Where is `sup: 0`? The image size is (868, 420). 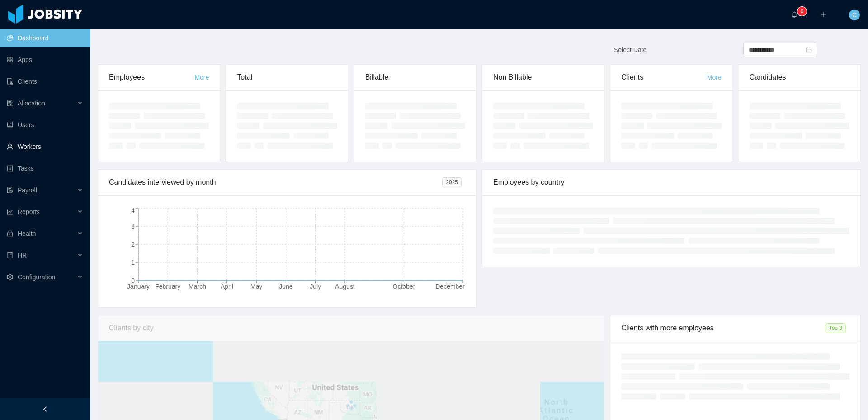
sup: 0 is located at coordinates (802, 11).